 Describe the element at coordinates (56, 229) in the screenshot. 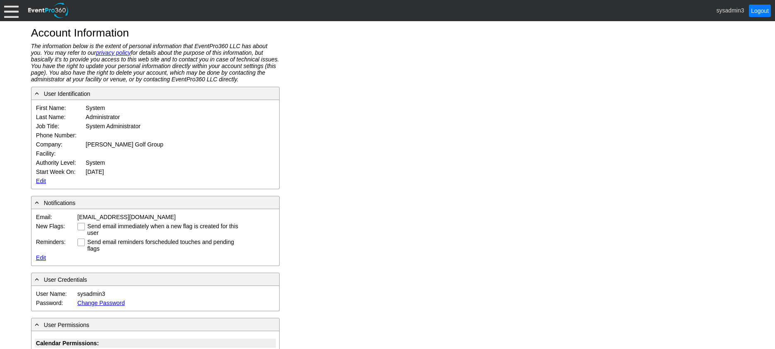

I see `td: New Flags:` at that location.